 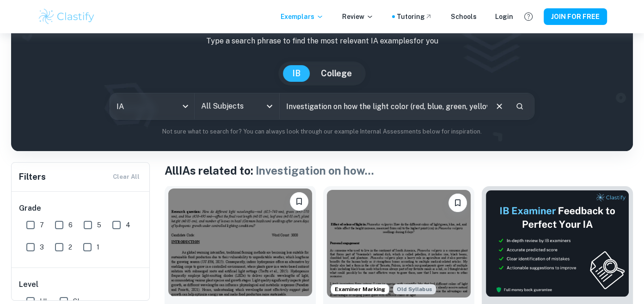 What do you see at coordinates (152, 106) in the screenshot?
I see `div: IA` at bounding box center [152, 106].